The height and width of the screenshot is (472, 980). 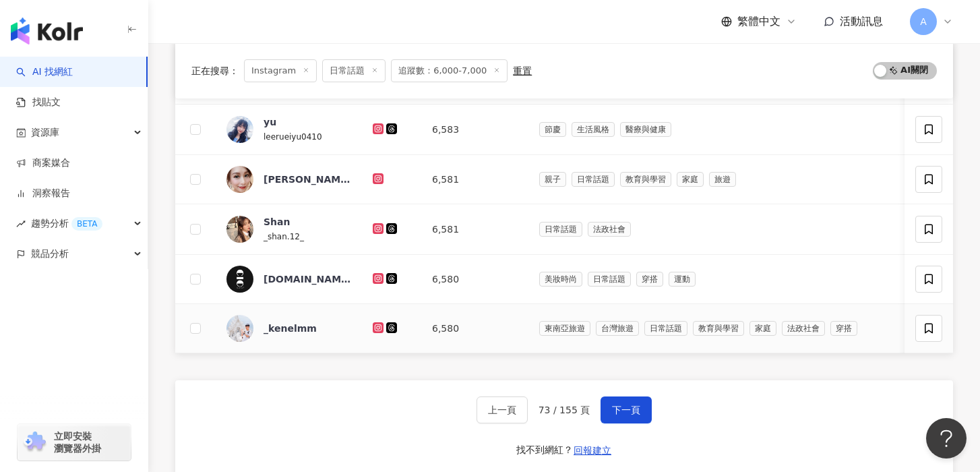 I want to click on div: _kenelmm, so click(x=290, y=329).